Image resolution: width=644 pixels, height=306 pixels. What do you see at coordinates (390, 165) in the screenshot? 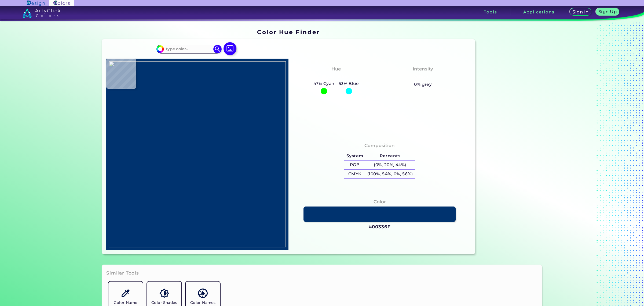
I see `h5: (0%, 20%, 44%)` at bounding box center [390, 165].